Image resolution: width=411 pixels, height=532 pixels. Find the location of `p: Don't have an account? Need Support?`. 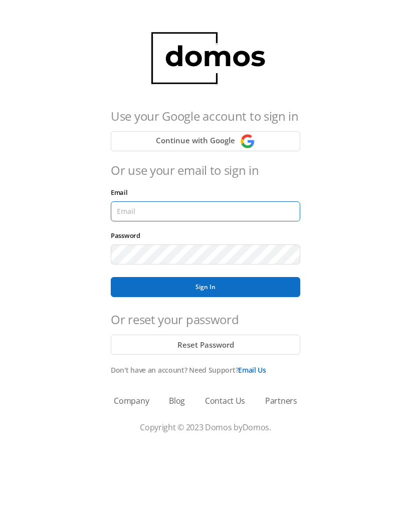

p: Don't have an account? Need Support? is located at coordinates (205, 370).